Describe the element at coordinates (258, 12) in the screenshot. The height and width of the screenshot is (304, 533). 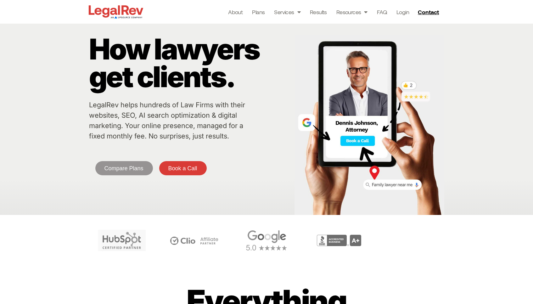
I see `a: Plans` at that location.